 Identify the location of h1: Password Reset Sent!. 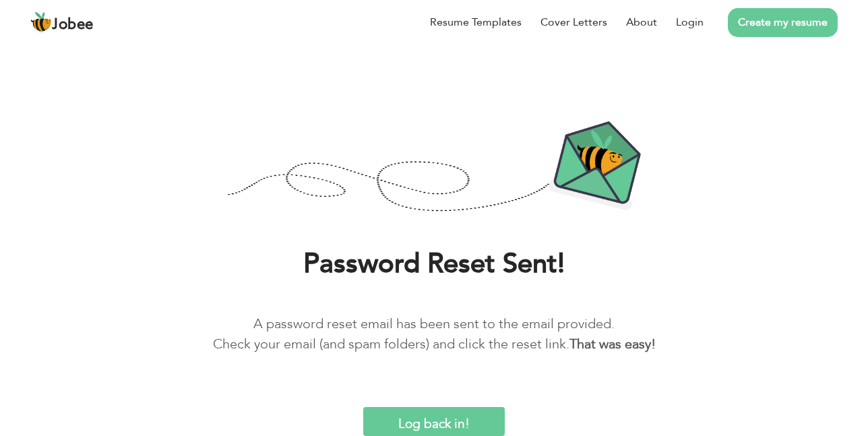
(434, 264).